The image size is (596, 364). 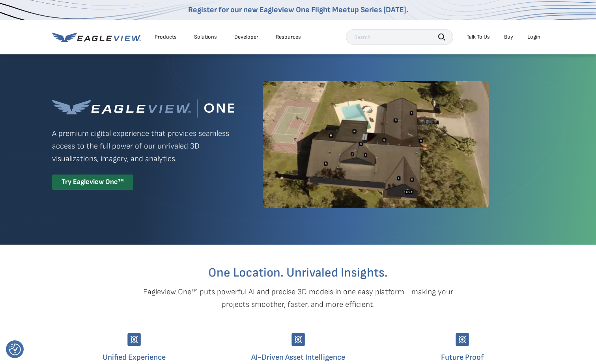 What do you see at coordinates (143, 146) in the screenshot?
I see `p: A premium digital experience that provides seamless access to the full power of our unrivaled 3D ...` at bounding box center [143, 146].